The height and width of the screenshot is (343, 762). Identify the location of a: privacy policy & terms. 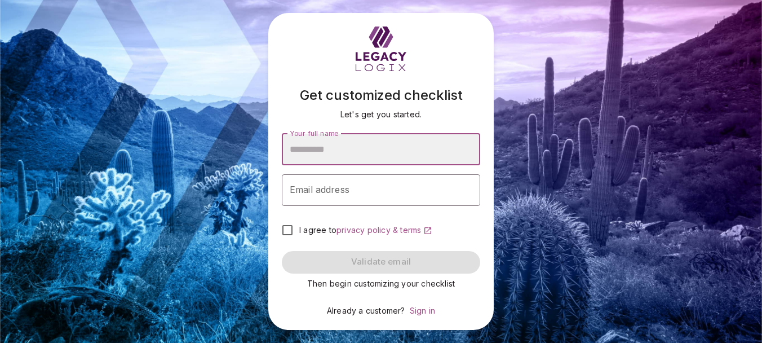
(385, 229).